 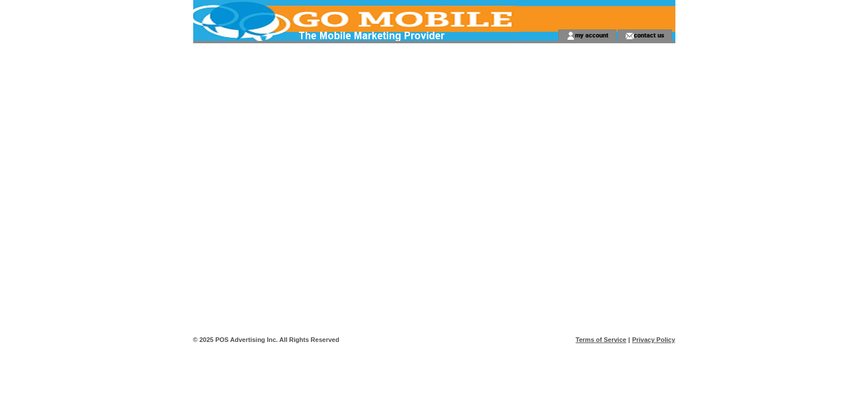 What do you see at coordinates (571, 36) in the screenshot?
I see `img: account_icon.gif;jsessionid=2C3C082CD7F5AB38F039B33640C0CDD9` at bounding box center [571, 36].